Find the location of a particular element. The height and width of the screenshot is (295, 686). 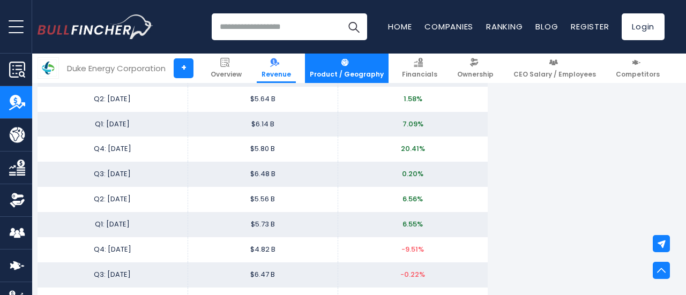

img: Ownership is located at coordinates (17, 200).